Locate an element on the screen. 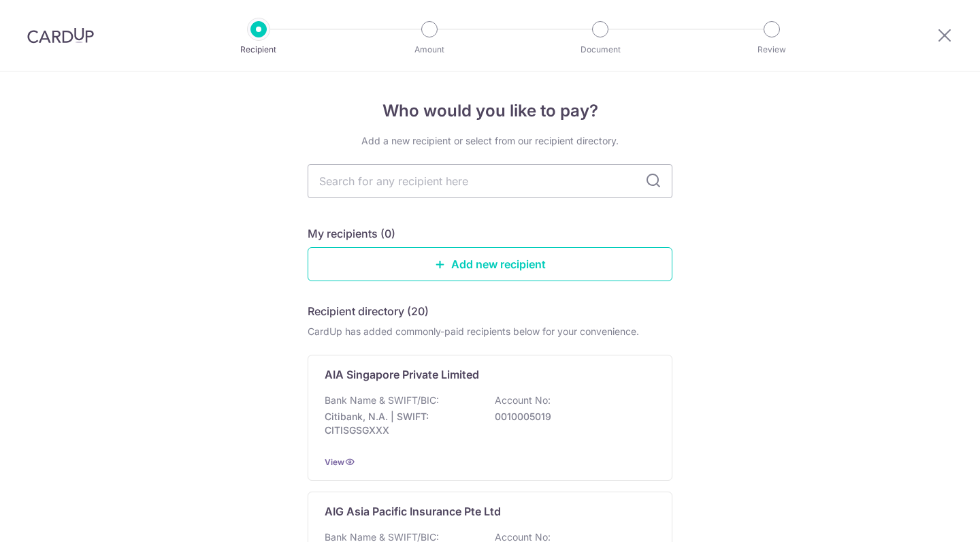  p: Recipient is located at coordinates (259, 49).